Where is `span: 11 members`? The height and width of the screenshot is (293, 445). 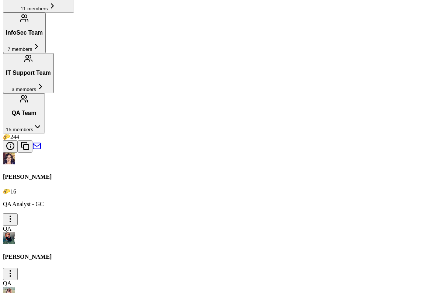 span: 11 members is located at coordinates (34, 8).